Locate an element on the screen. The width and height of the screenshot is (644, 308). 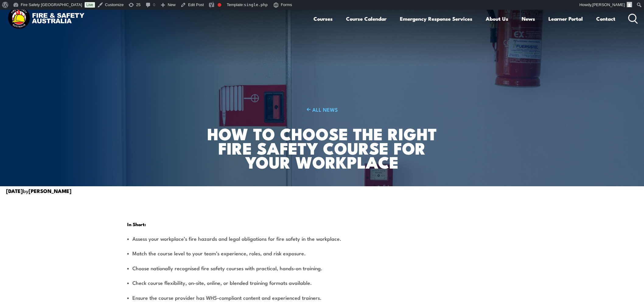
h1: How to Choose the Right Fire Safety Course for Your Workplace is located at coordinates (322, 147).